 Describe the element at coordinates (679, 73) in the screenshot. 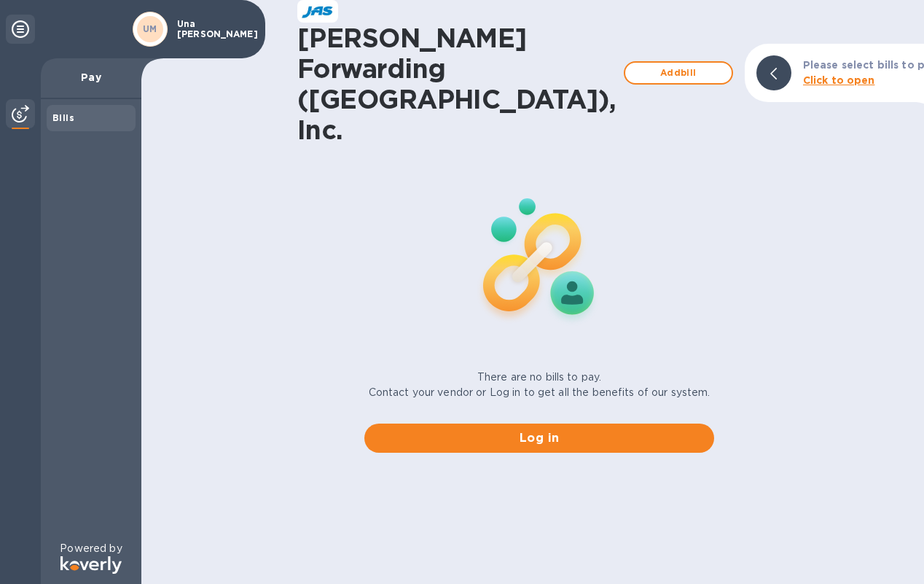

I see `span: Add bill` at that location.